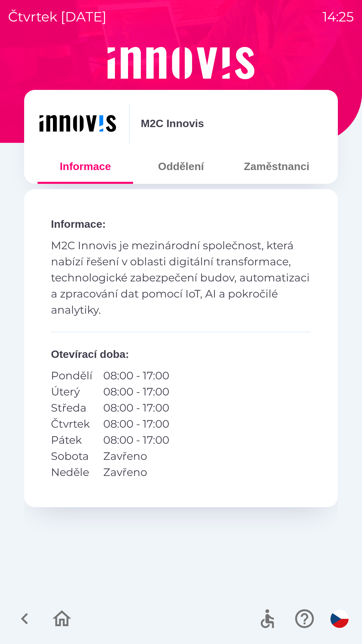  What do you see at coordinates (72, 392) in the screenshot?
I see `p: Úterý` at bounding box center [72, 392].